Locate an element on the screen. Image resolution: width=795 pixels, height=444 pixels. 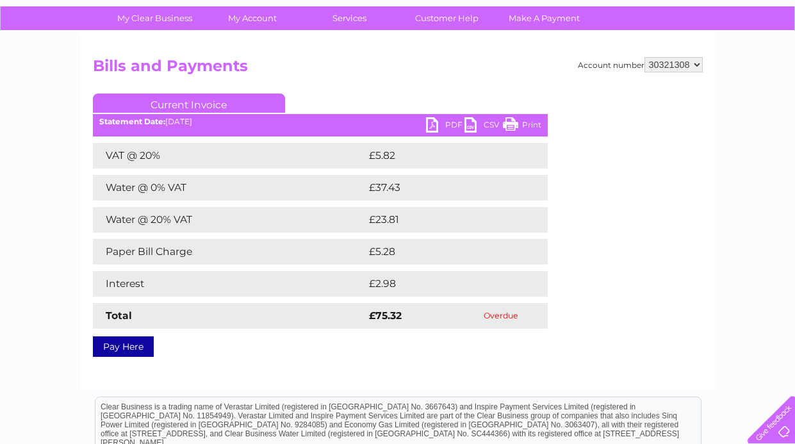
a: Pay Here is located at coordinates (123, 347).